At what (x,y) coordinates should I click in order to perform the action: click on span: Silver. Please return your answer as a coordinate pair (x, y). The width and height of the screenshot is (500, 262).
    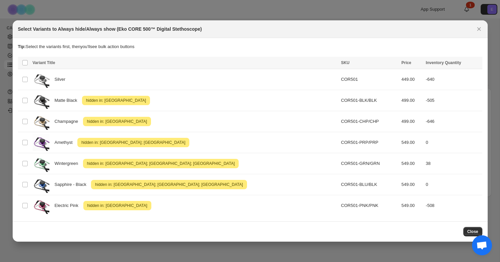
    Looking at the image, I should click on (62, 79).